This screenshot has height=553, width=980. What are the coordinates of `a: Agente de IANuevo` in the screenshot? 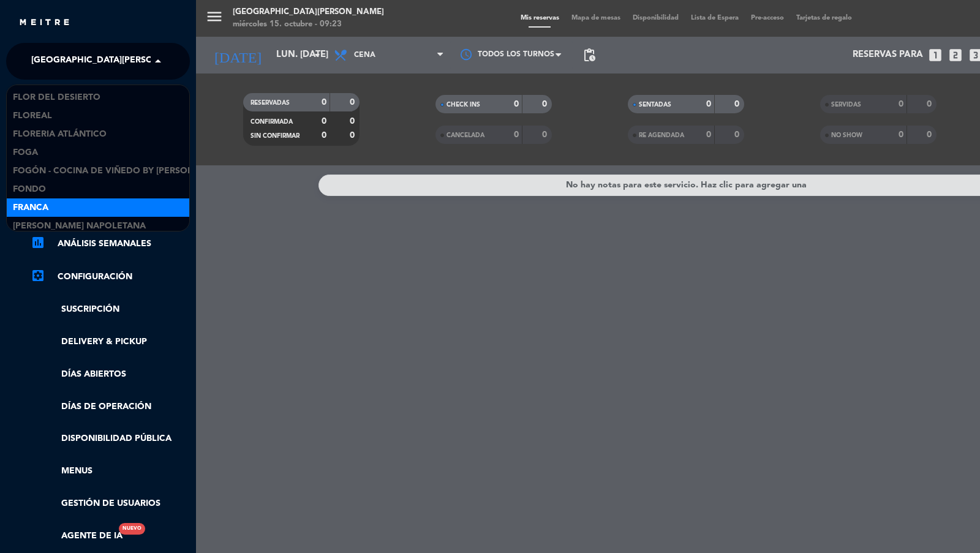 It's located at (77, 536).